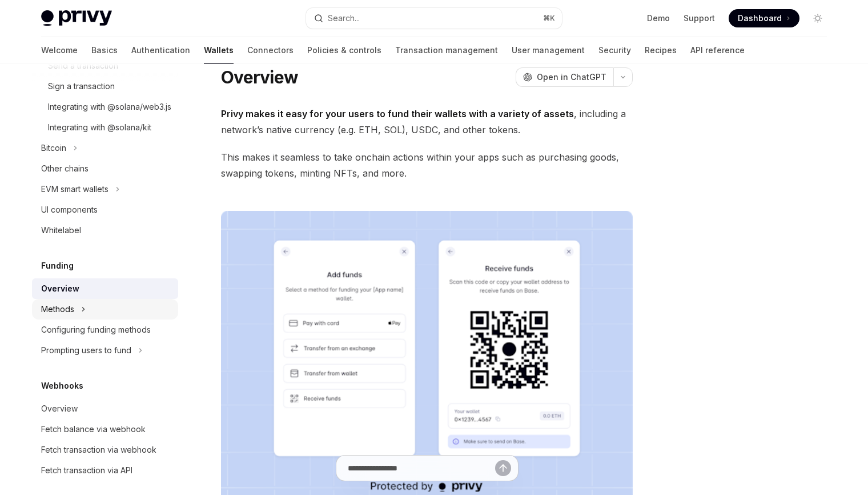  What do you see at coordinates (426, 165) in the screenshot?
I see `span: This makes it seamless to take onchain actions within your apps such as purchasing goods, swappin...` at bounding box center [426, 165].